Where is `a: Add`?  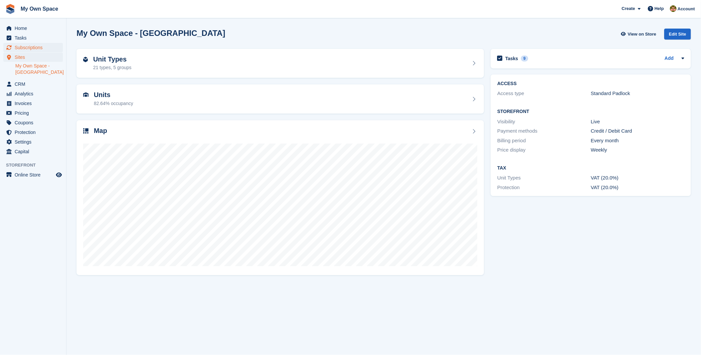
a: Add is located at coordinates (669, 59).